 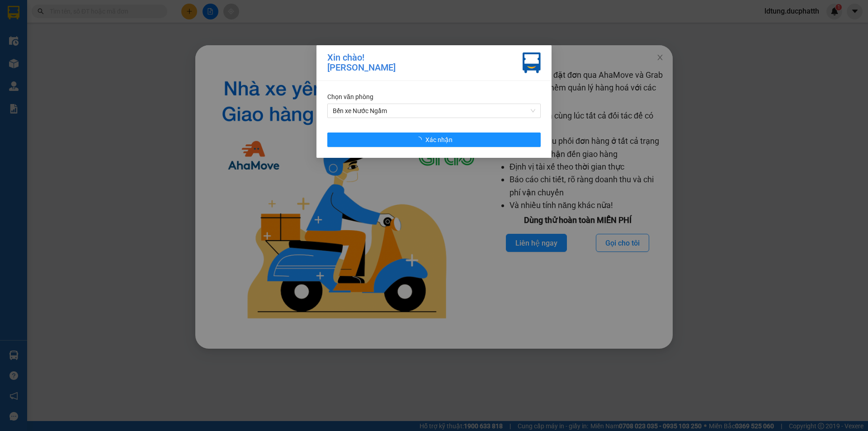 What do you see at coordinates (434, 140) in the screenshot?
I see `button: Xác nhận` at bounding box center [434, 140].